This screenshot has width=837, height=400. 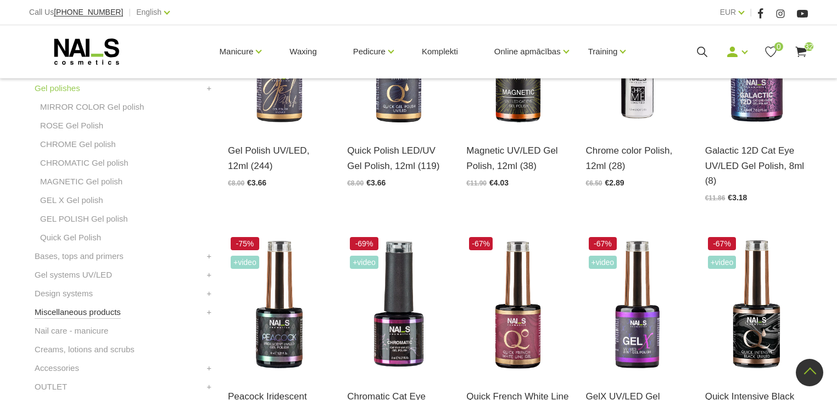 I want to click on div: Call Us, so click(x=76, y=12).